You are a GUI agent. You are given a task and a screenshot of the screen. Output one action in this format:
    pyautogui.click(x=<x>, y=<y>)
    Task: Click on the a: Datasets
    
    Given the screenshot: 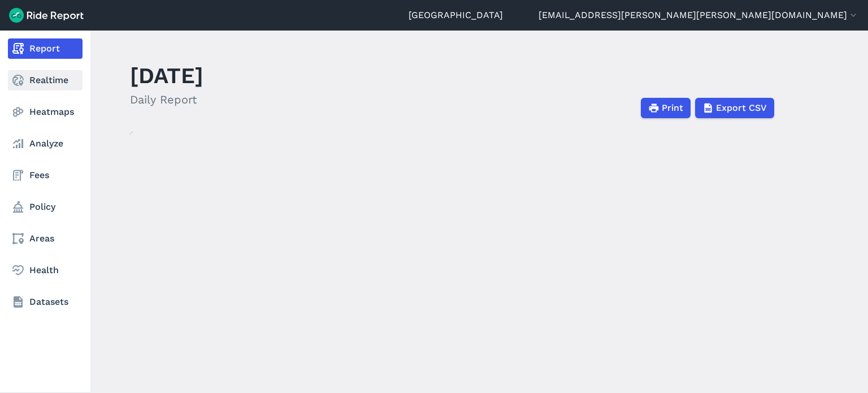 What is the action you would take?
    pyautogui.click(x=45, y=302)
    